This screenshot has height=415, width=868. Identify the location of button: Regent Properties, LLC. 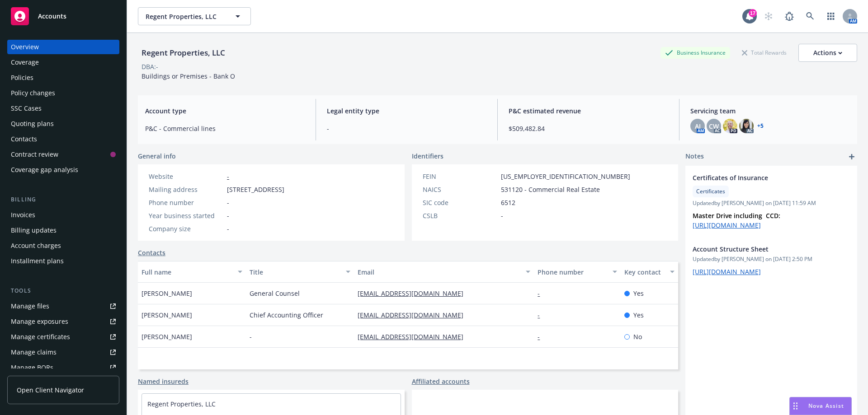
(195, 16).